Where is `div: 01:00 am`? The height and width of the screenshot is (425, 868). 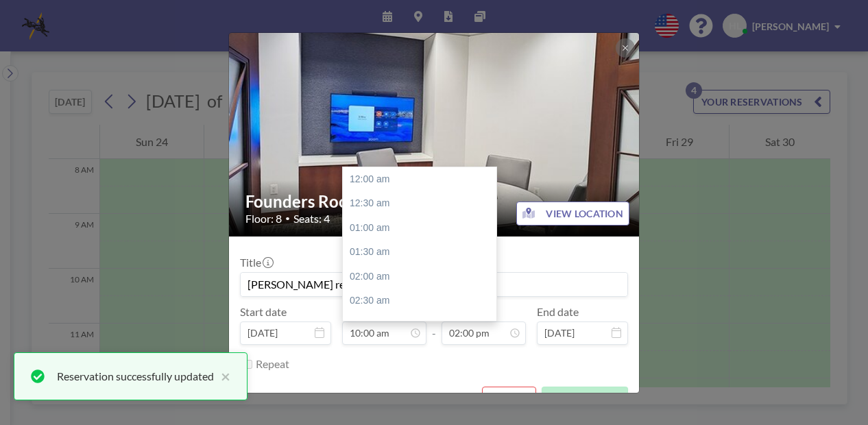 div: 01:00 am is located at coordinates (423, 228).